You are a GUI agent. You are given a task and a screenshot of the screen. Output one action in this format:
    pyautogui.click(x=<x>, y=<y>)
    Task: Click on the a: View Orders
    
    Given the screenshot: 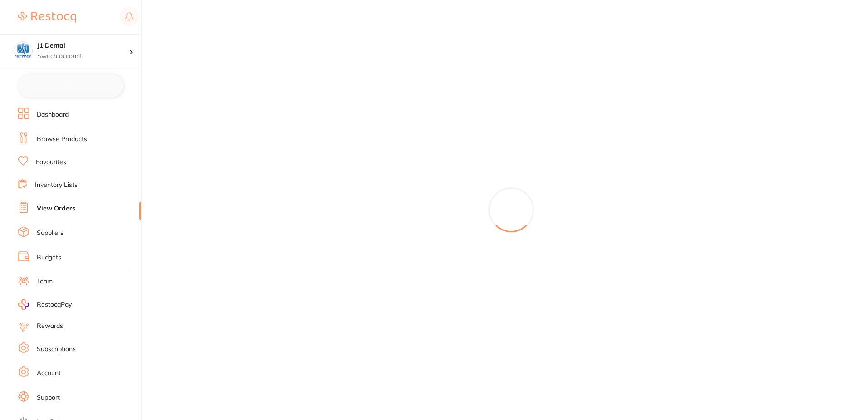 What is the action you would take?
    pyautogui.click(x=56, y=209)
    